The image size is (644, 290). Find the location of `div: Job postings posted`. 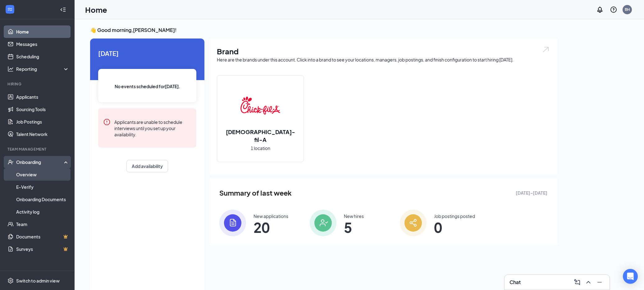

div: Job postings posted is located at coordinates (454, 216).